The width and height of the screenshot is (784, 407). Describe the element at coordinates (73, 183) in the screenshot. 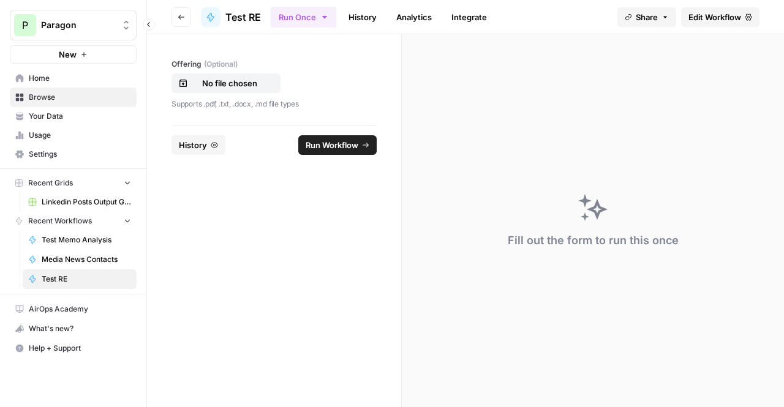

I see `button: Recent Grids` at that location.